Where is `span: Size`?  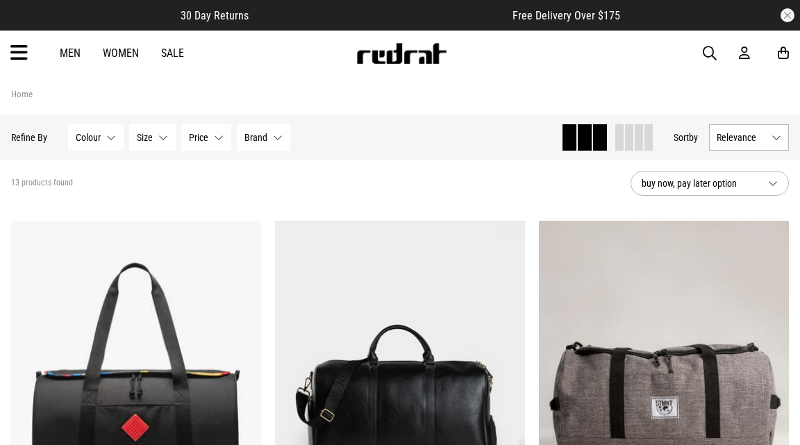
span: Size is located at coordinates (144, 137).